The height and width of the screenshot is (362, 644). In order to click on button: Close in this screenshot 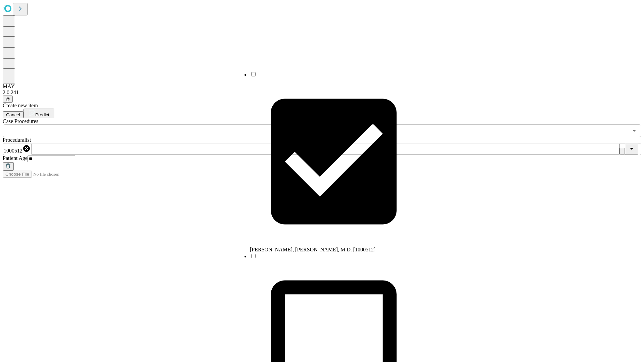, I will do `click(632, 150)`.